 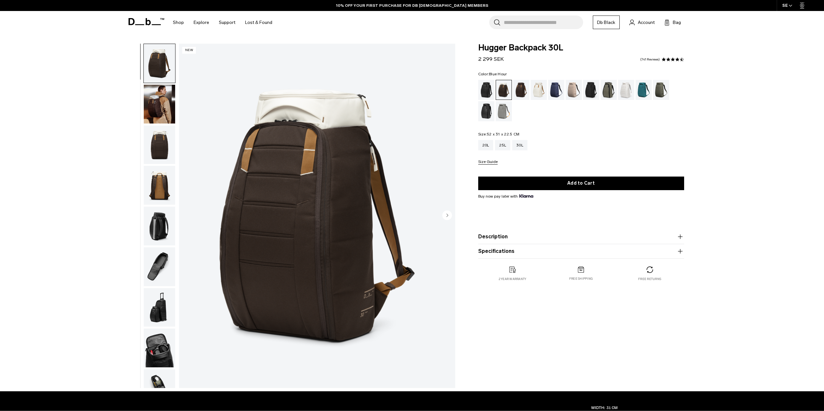 I want to click on button: Size Guide, so click(x=488, y=162).